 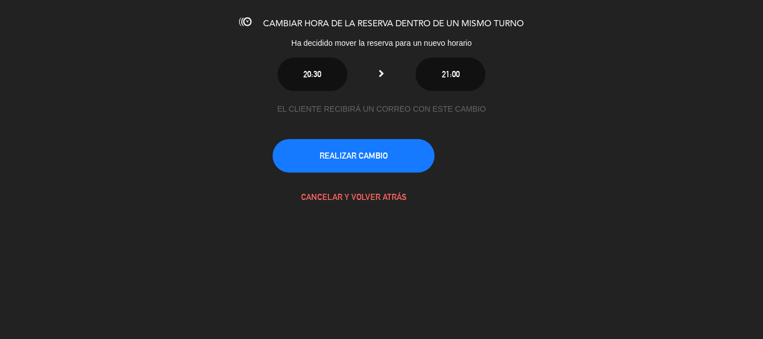 I want to click on span: CAMBIAR HORA DE LA RESERVA DENTRO DE UN MISMO TURNO, so click(x=393, y=24).